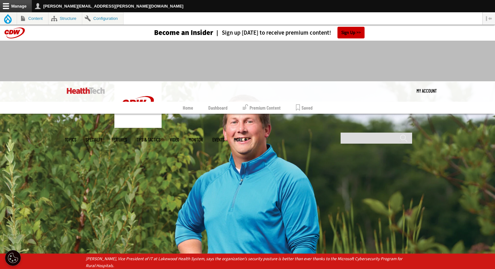 This screenshot has height=269, width=495. What do you see at coordinates (240, 140) in the screenshot?
I see `span: More` at bounding box center [240, 140].